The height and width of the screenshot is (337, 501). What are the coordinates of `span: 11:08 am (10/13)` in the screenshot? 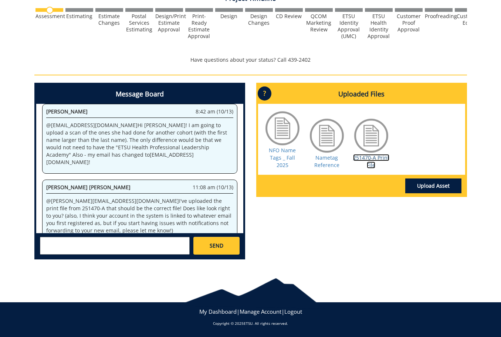 It's located at (213, 188).